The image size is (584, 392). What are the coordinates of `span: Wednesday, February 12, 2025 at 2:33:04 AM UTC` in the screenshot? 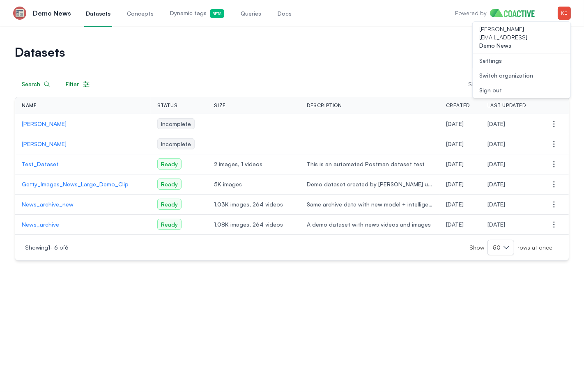 It's located at (454, 184).